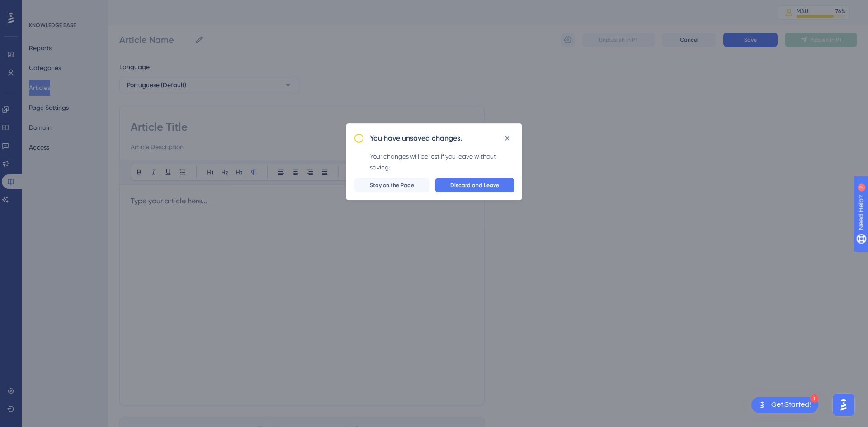  Describe the element at coordinates (14, 14) in the screenshot. I see `button: Open AI Assistant Launcher` at that location.